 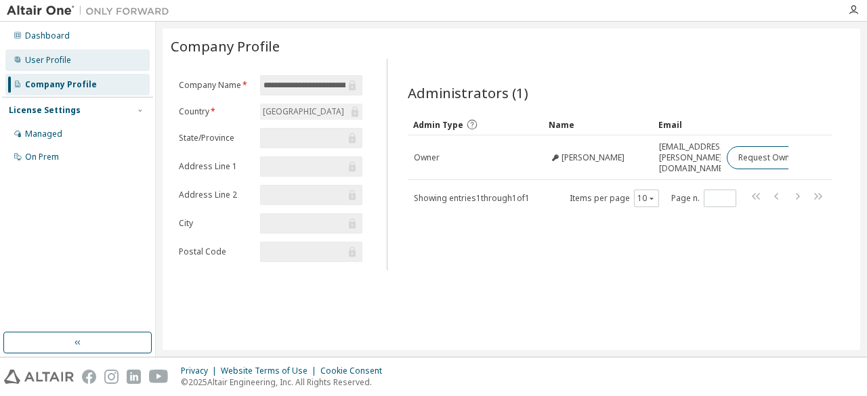 I want to click on div: Company Profile, so click(x=61, y=85).